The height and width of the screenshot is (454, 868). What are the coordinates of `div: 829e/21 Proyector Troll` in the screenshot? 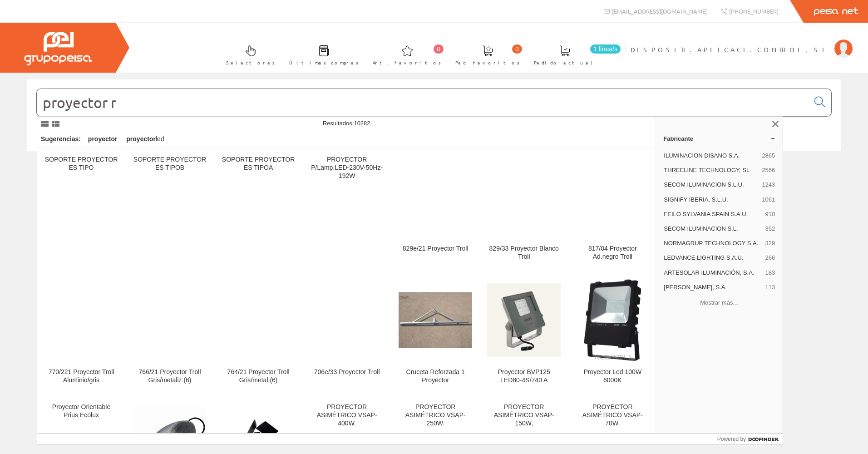 It's located at (435, 249).